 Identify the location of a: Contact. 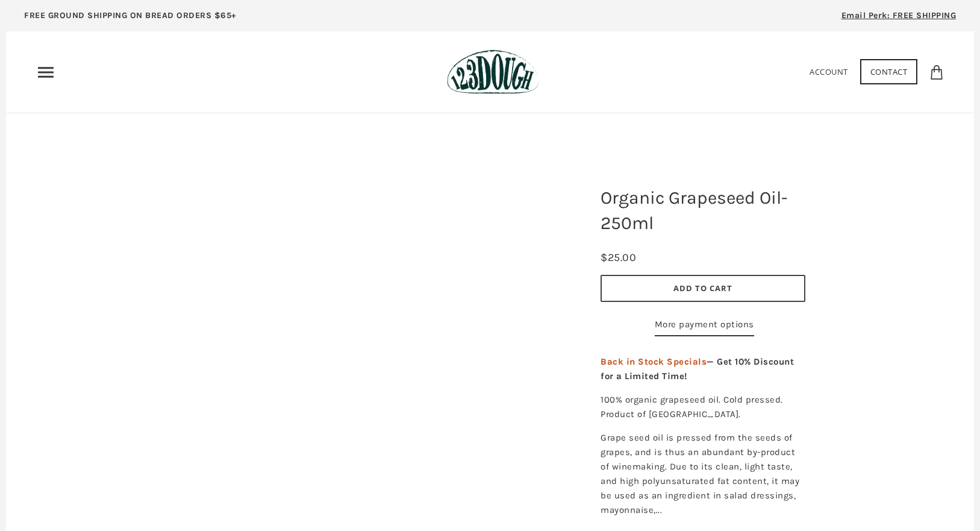
(889, 72).